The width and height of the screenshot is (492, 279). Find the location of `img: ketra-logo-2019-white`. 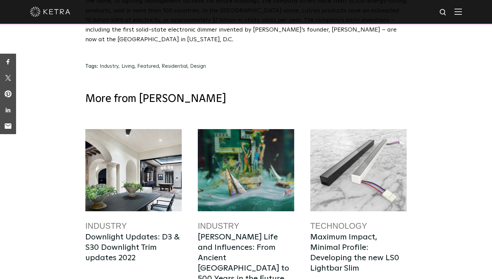

img: ketra-logo-2019-white is located at coordinates (50, 12).